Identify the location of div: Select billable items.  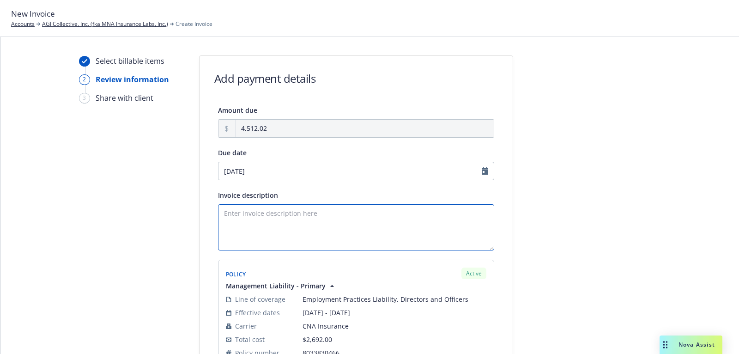
(130, 61).